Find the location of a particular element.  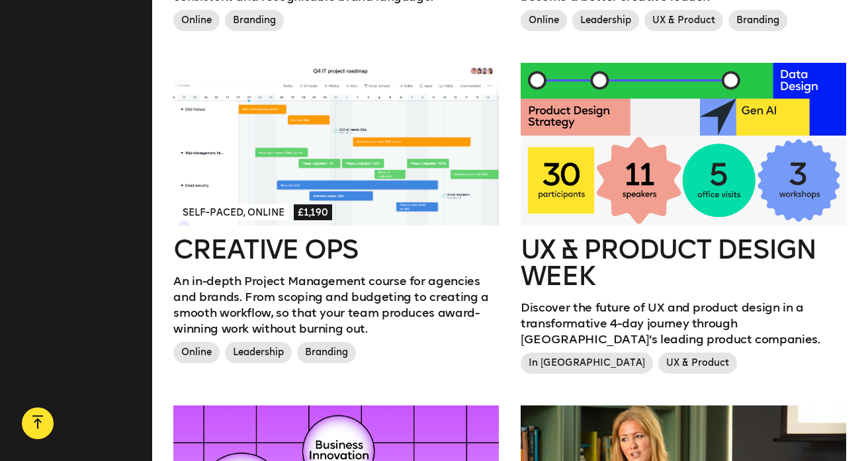

span: Self-paced, Online is located at coordinates (234, 213).